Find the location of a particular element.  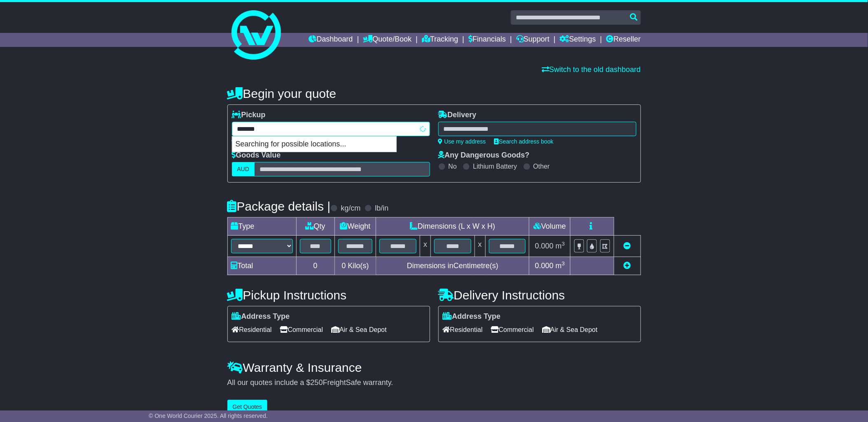

label: Any Dangerous Goods? is located at coordinates (484, 155).